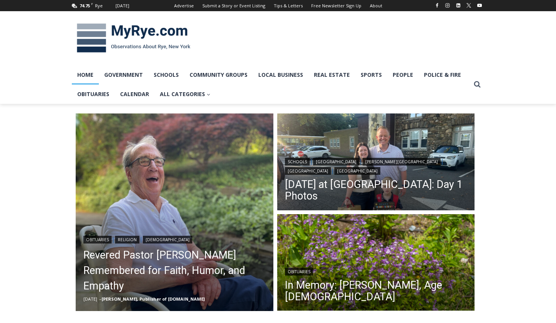 The height and width of the screenshot is (323, 556). Describe the element at coordinates (480, 5) in the screenshot. I see `a: YouTube` at that location.